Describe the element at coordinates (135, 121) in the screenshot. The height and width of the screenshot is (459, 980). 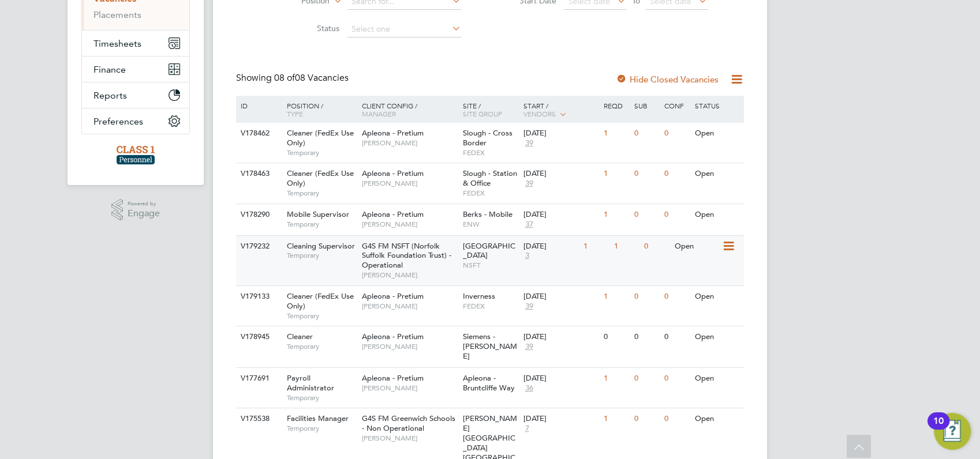
I see `button: Preferences` at that location.